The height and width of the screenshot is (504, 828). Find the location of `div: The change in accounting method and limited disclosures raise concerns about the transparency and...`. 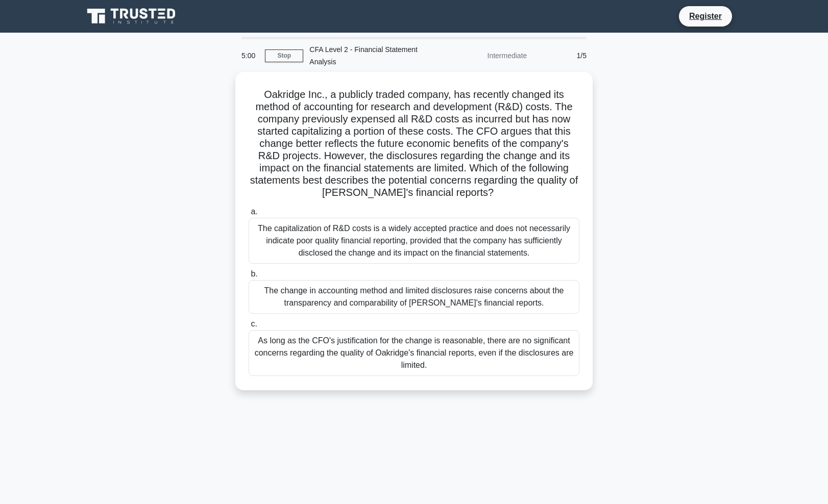

div: The change in accounting method and limited disclosures raise concerns about the transparency and... is located at coordinates (414, 297).